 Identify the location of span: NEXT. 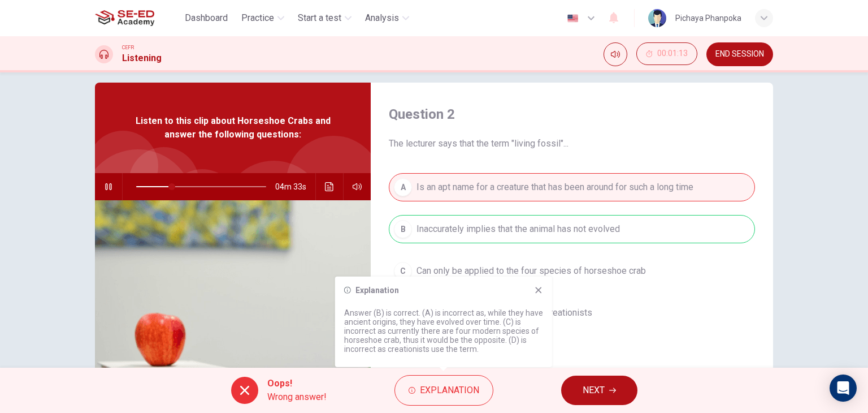
(593, 390).